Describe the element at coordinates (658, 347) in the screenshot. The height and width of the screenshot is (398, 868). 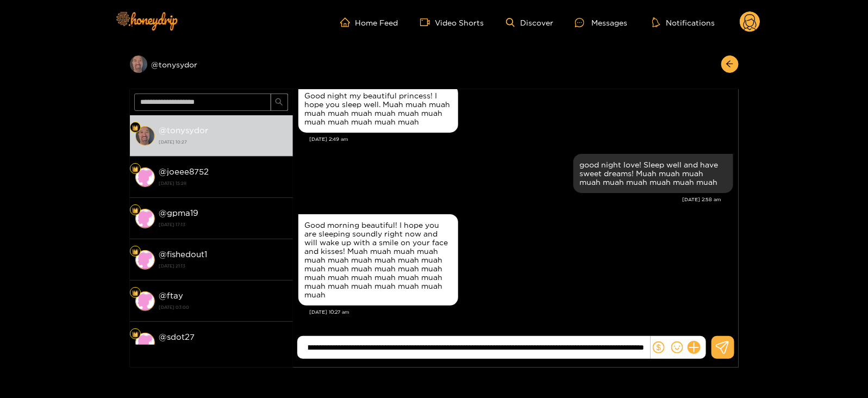
I see `button: dollar` at that location.